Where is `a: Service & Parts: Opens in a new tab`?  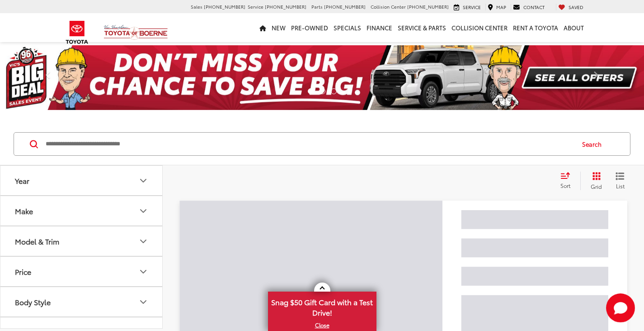 a: Service & Parts: Opens in a new tab is located at coordinates (422, 27).